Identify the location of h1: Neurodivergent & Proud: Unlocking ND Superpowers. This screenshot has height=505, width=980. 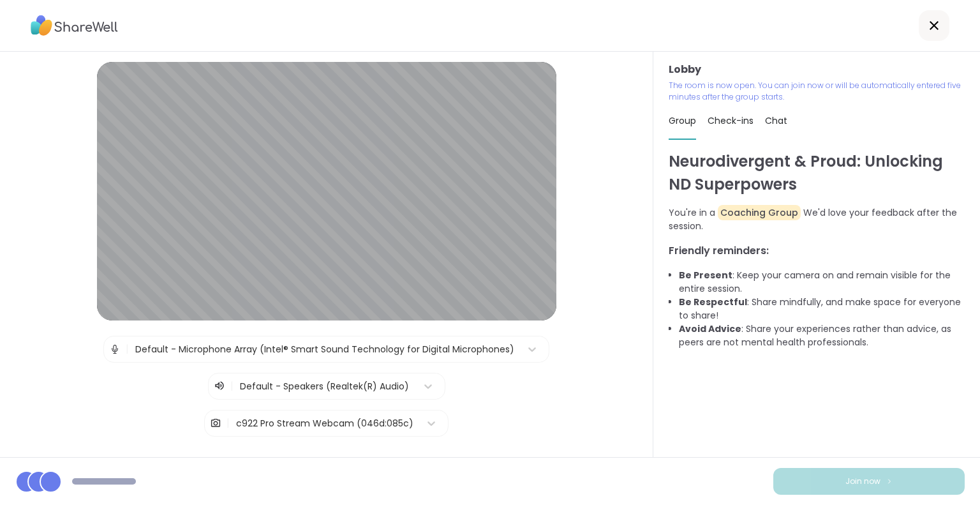
(816, 173).